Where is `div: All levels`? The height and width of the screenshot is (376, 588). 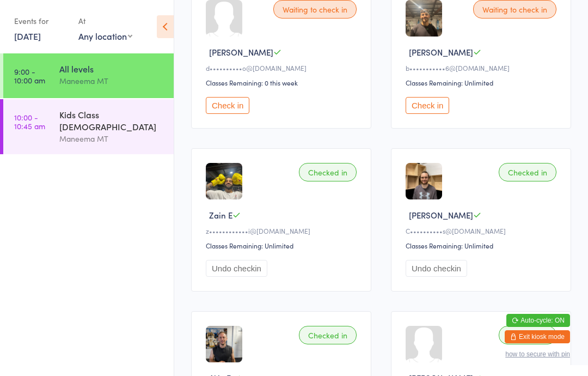
div: All levels is located at coordinates (111, 68).